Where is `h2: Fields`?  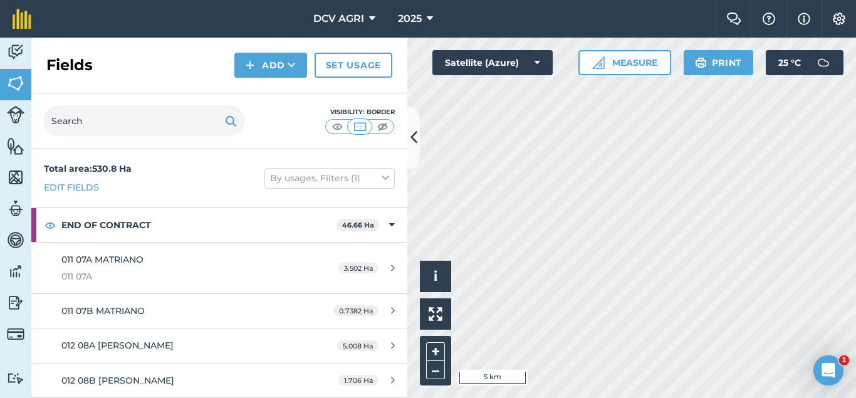 h2: Fields is located at coordinates (70, 65).